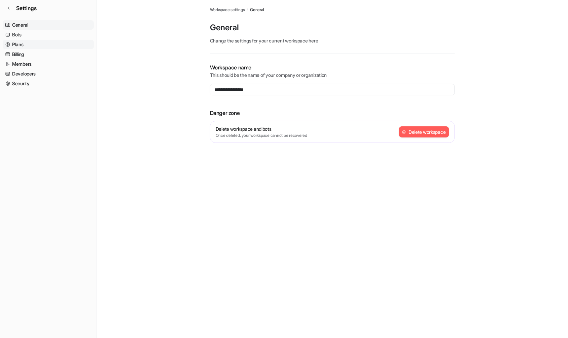  What do you see at coordinates (424, 132) in the screenshot?
I see `button: Delete workspace` at bounding box center [424, 132].